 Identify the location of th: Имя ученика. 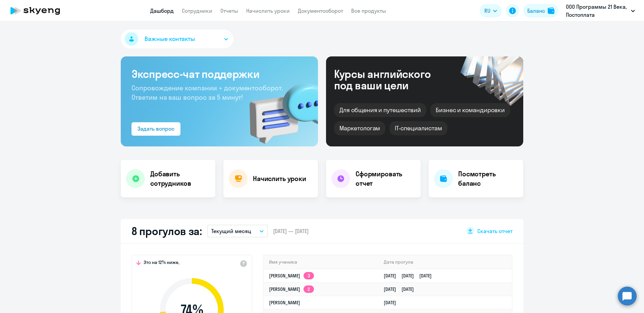
(321, 262).